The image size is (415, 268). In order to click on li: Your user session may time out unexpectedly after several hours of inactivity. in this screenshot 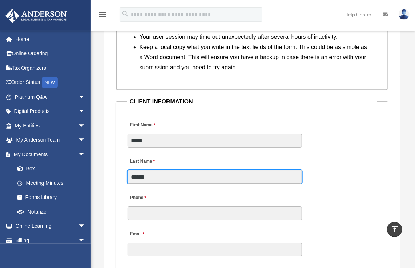, I will do `click(255, 37)`.